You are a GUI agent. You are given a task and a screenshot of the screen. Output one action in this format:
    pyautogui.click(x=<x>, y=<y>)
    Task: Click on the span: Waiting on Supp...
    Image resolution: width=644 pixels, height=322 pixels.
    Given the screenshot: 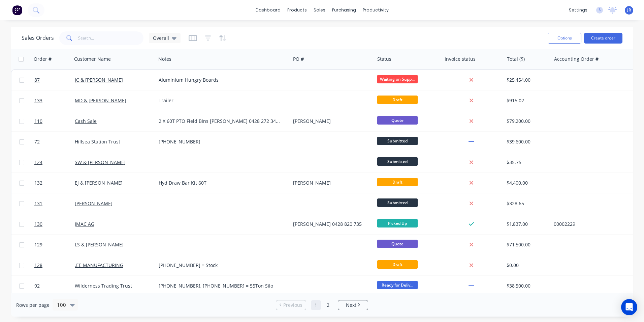 What is the action you would take?
    pyautogui.click(x=397, y=79)
    